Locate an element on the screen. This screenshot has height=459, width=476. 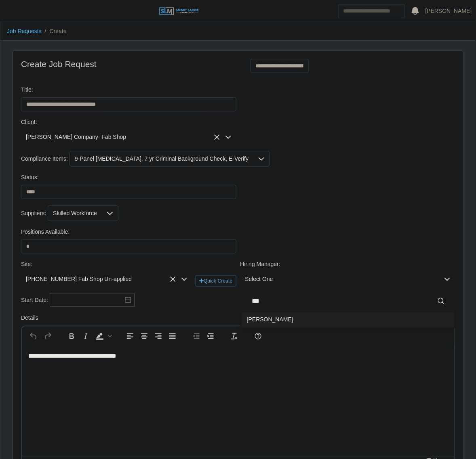
h4: Create Job Request is located at coordinates (126, 64).